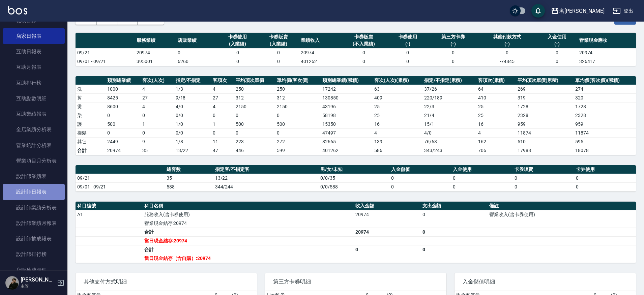 This screenshot has height=295, width=644. Describe the element at coordinates (12, 283) in the screenshot. I see `img: Person` at that location.